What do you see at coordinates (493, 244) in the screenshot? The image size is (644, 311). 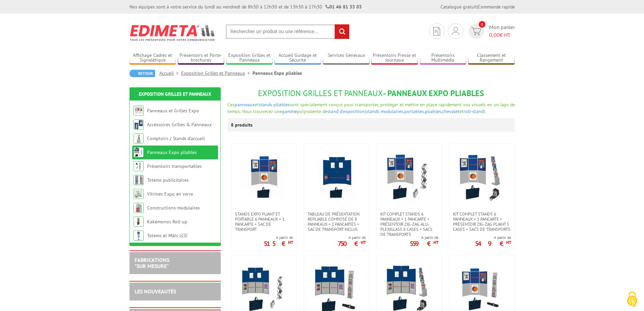 I see `p: 549 €` at bounding box center [493, 244].